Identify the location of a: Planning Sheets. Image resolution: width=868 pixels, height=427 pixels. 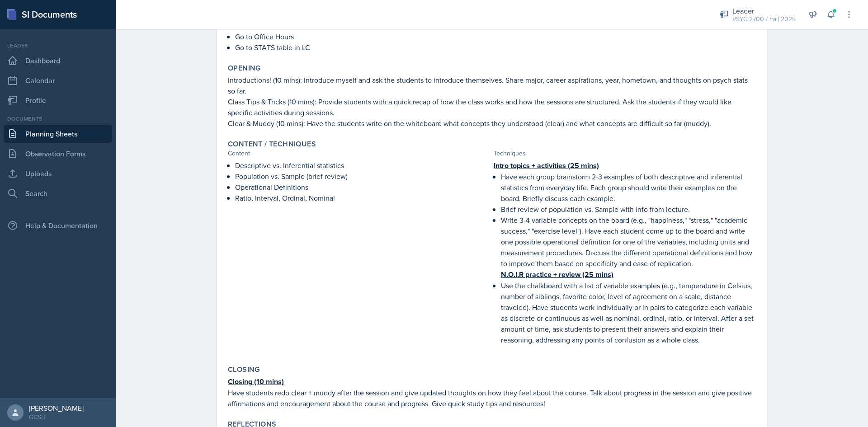
(58, 134).